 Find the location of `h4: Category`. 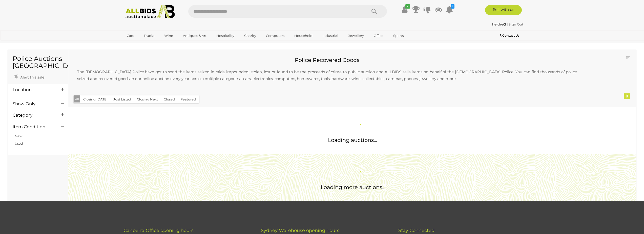

h4: Category is located at coordinates (33, 115).